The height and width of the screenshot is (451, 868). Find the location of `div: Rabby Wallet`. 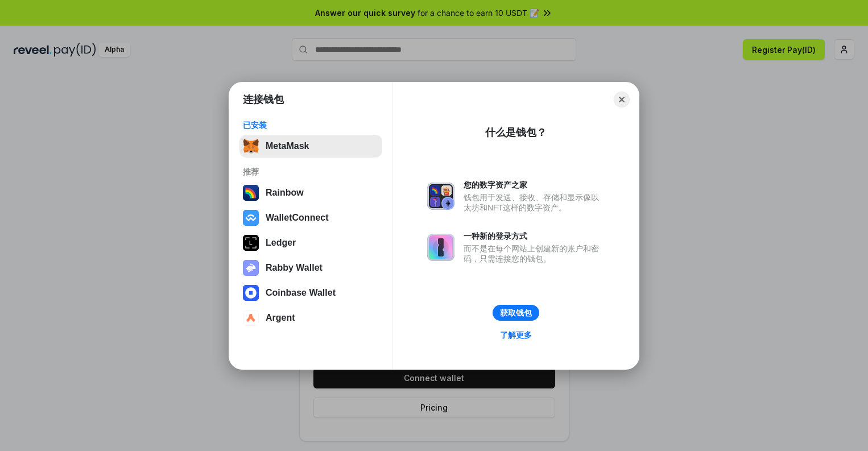

div: Rabby Wallet is located at coordinates (294, 268).